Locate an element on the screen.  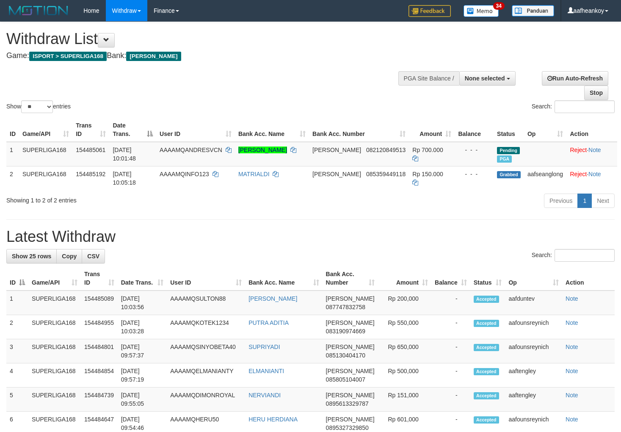
td: 1 is located at coordinates (17, 303).